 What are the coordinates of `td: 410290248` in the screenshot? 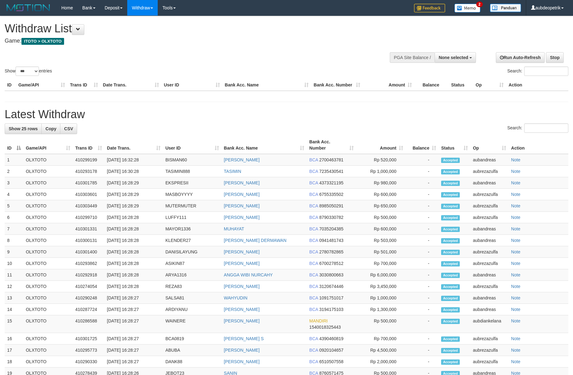 It's located at (89, 298).